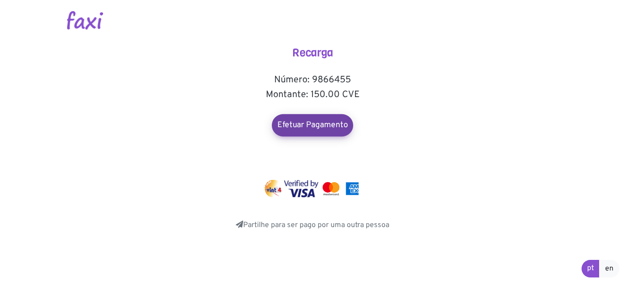 This screenshot has height=283, width=625. Describe the element at coordinates (301, 189) in the screenshot. I see `img: visa` at that location.